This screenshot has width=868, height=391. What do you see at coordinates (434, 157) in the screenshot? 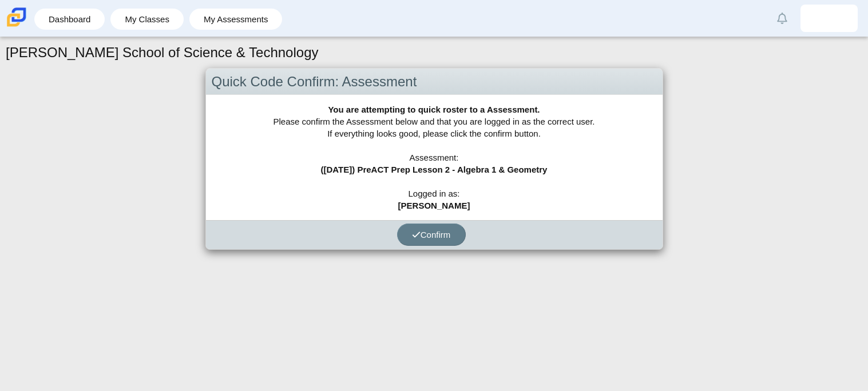
I see `div: Please confirm the Assessment below and that you are logged in as the correct user. If everything...` at bounding box center [434, 157].